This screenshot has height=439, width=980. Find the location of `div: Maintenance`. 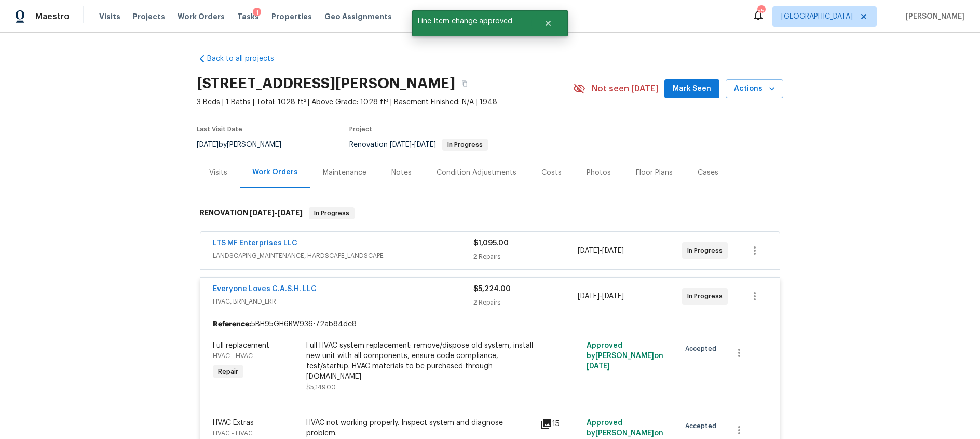

div: Maintenance is located at coordinates (345, 173).